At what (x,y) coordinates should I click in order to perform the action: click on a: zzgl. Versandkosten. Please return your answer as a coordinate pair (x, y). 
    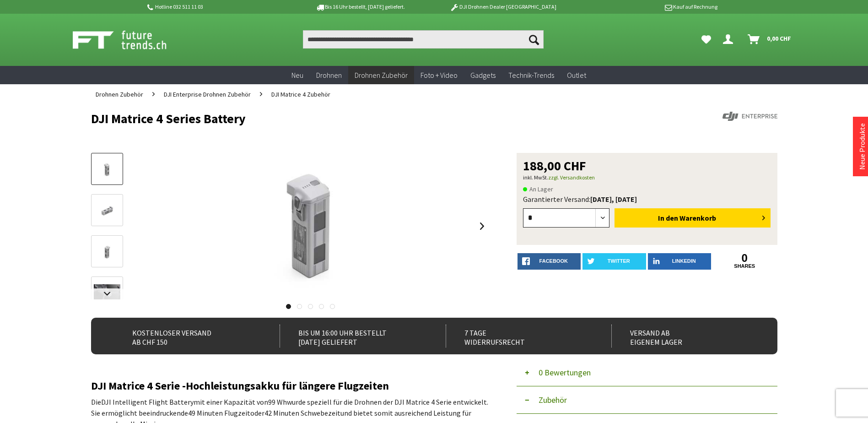
    Looking at the image, I should click on (571, 177).